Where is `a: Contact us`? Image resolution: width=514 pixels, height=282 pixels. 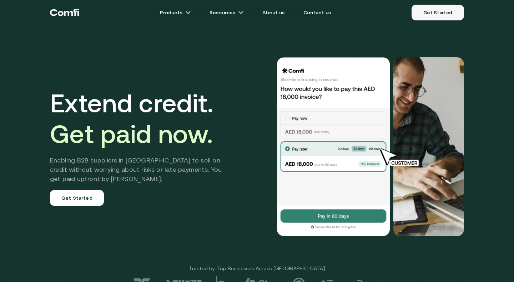 a: Contact us is located at coordinates (318, 13).